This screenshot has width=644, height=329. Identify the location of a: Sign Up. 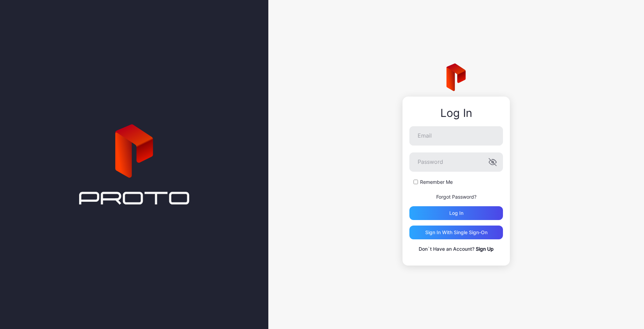
(485, 248).